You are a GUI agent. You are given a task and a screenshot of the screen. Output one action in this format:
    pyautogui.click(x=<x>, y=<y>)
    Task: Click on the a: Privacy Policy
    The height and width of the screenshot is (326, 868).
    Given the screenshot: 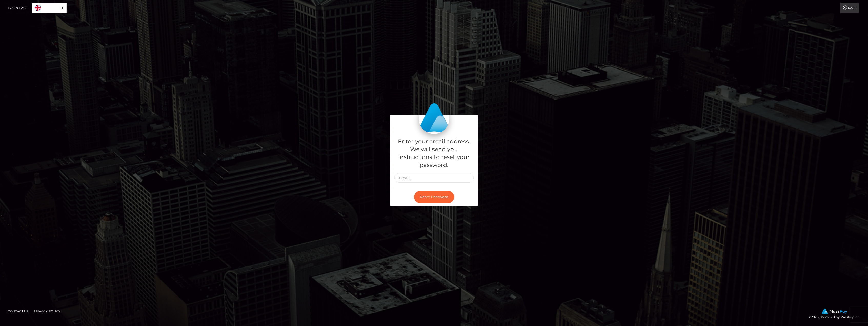 What is the action you would take?
    pyautogui.click(x=47, y=311)
    